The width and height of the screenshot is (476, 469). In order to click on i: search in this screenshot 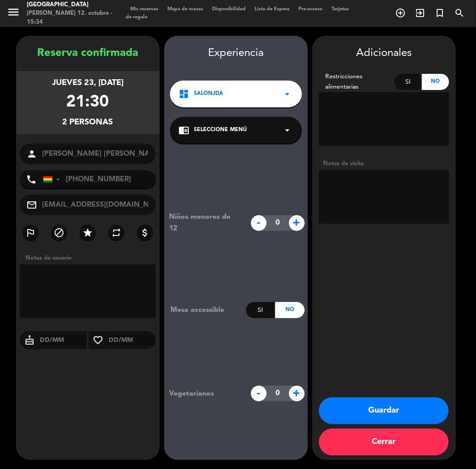, I will do `click(460, 13)`.